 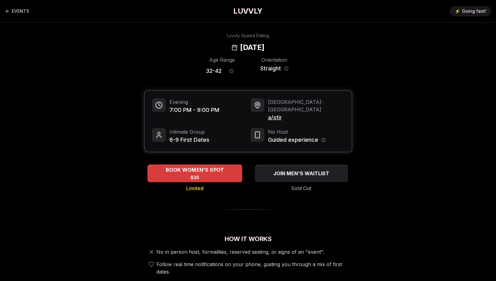 What do you see at coordinates (297, 132) in the screenshot?
I see `span: No Host` at bounding box center [297, 132].